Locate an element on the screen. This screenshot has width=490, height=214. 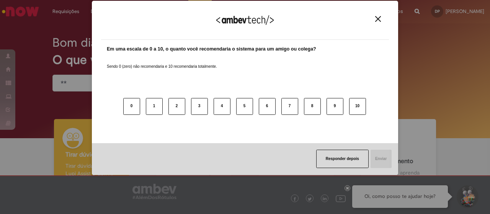
button: Close is located at coordinates (378, 19).